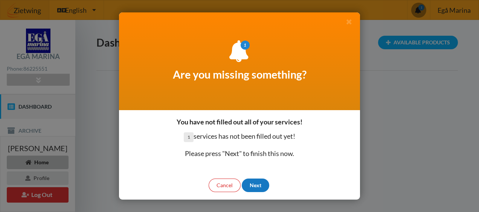 Image resolution: width=479 pixels, height=212 pixels. I want to click on div: Are you missing something?, so click(239, 61).